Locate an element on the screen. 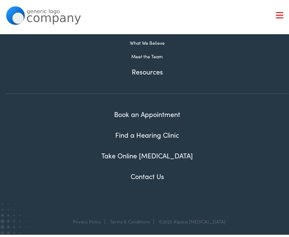  a: What We Believe is located at coordinates (148, 41).